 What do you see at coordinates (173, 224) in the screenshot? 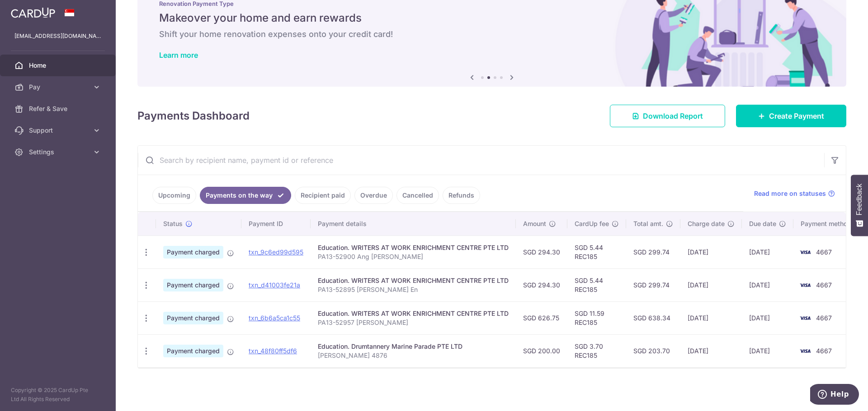
I see `span: Status` at bounding box center [173, 224].